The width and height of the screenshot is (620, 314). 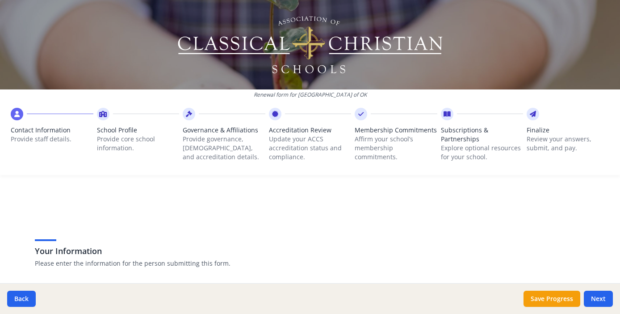 I want to click on p: Provide core school information., so click(x=138, y=143).